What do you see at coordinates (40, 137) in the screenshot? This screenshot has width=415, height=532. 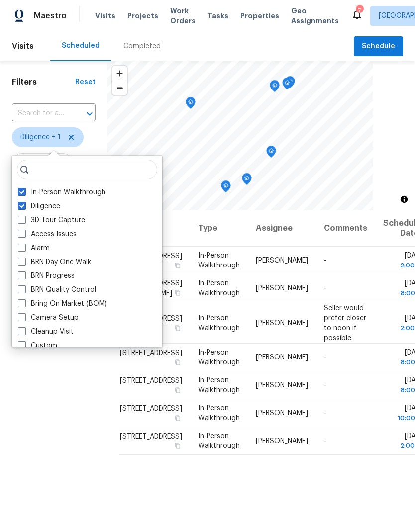 I see `span: Diligence + 1` at bounding box center [40, 137].